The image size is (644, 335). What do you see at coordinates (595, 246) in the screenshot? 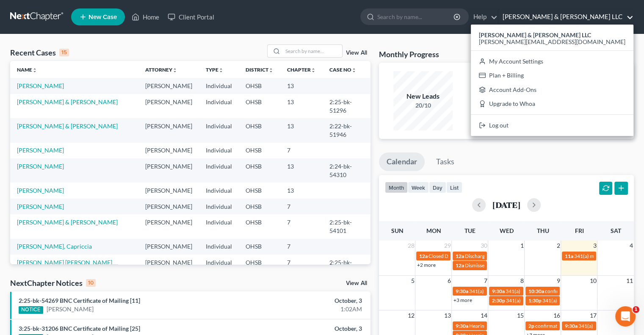
I see `span: 3` at bounding box center [595, 246].